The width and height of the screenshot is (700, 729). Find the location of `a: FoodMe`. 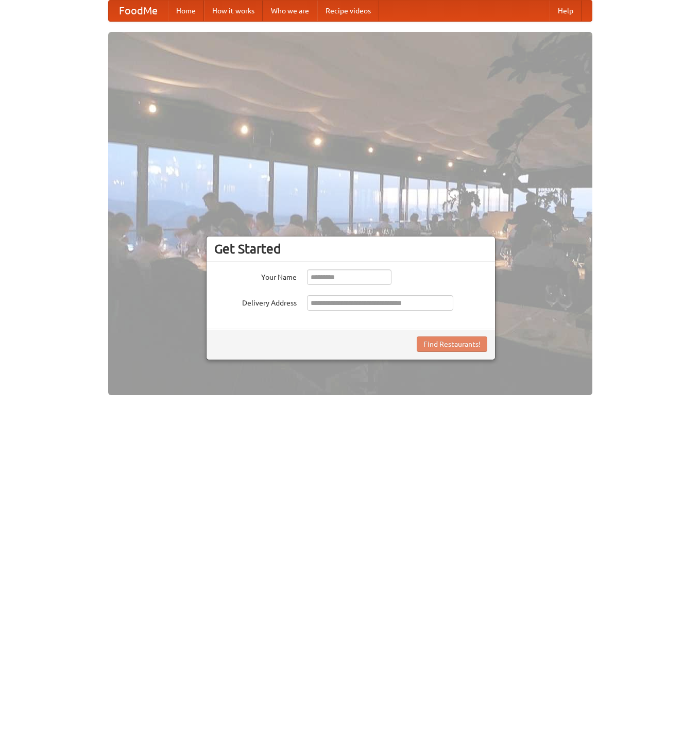

a: FoodMe is located at coordinates (138, 10).